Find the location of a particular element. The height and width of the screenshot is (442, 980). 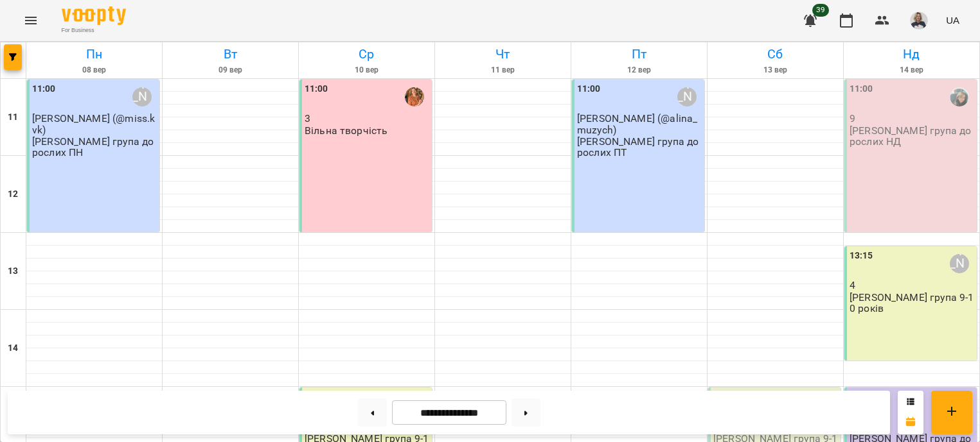

div: Зуєва Віта is located at coordinates (414, 97).